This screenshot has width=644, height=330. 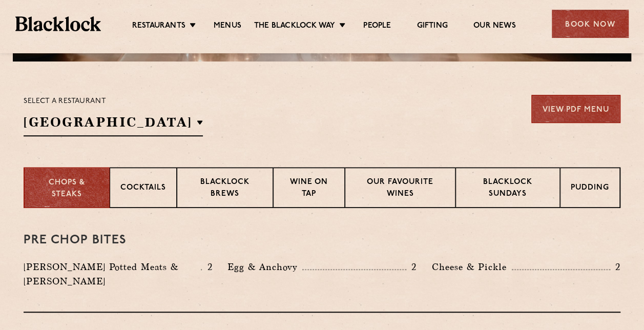 What do you see at coordinates (576, 109) in the screenshot?
I see `a: View PDF Menu` at bounding box center [576, 109].